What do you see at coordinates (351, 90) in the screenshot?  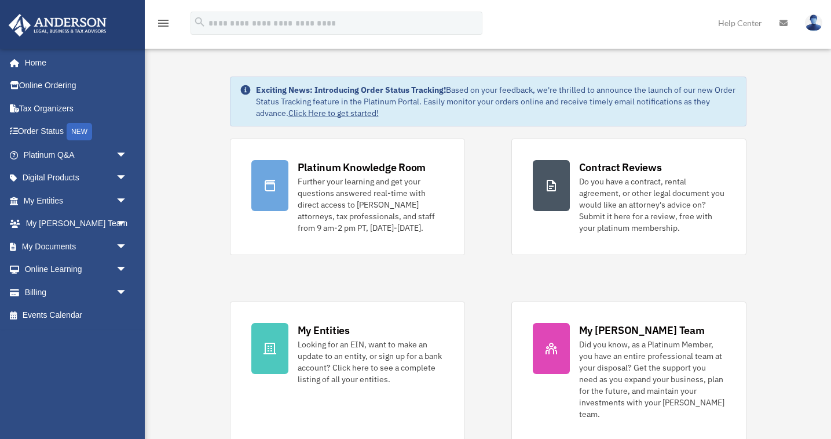 I see `strong: Exciting News: Introducing Order Status Tracking!` at bounding box center [351, 90].